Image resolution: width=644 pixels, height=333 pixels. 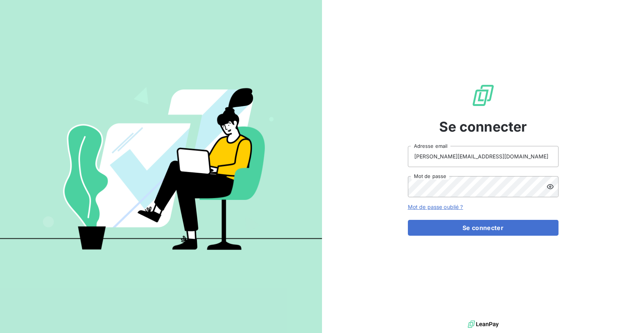 What do you see at coordinates (483, 156) in the screenshot?
I see `input: placeholder` at bounding box center [483, 156].